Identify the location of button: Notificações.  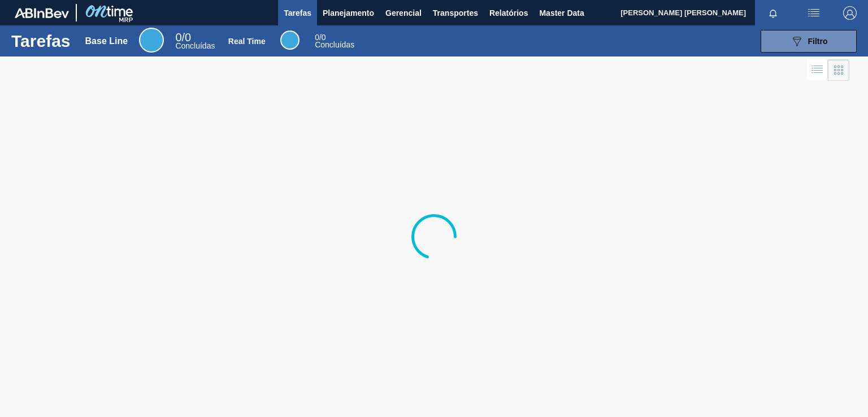
(773, 13).